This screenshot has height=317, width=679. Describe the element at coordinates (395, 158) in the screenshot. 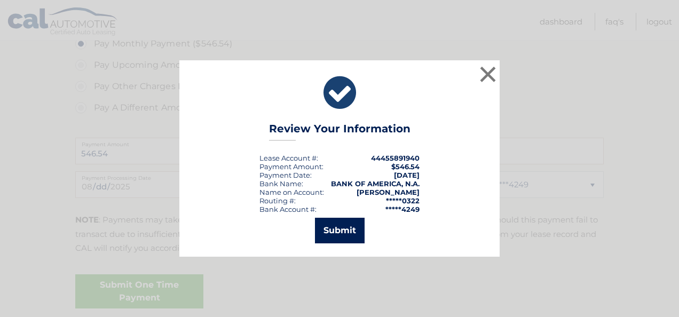

I see `strong: 44455891940` at that location.